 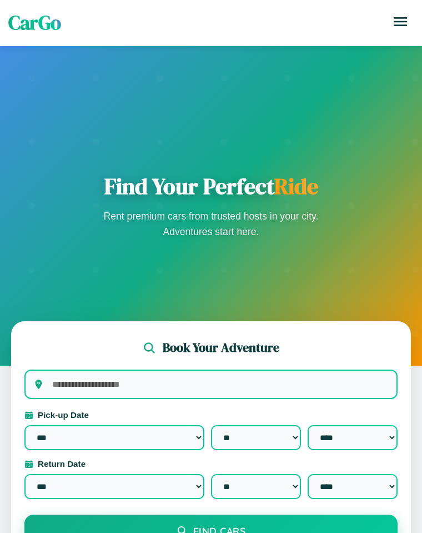 I want to click on label: Pick-up Date, so click(x=211, y=415).